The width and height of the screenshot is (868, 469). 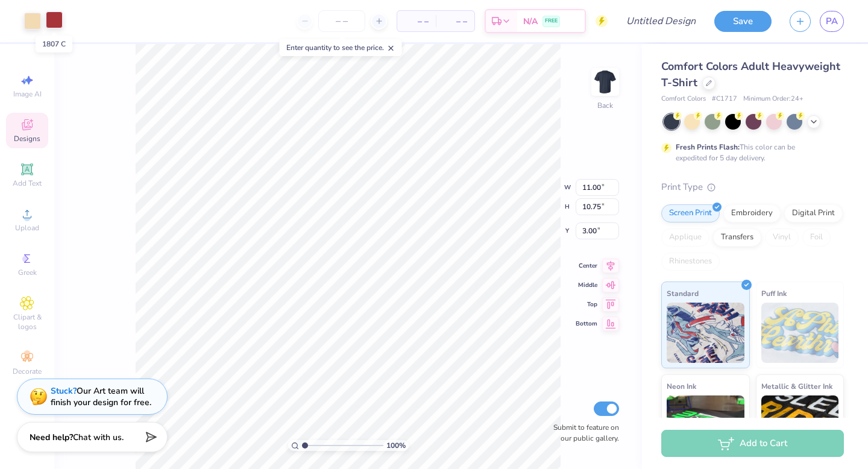 What do you see at coordinates (691, 213) in the screenshot?
I see `div: Screen Print` at bounding box center [691, 213].